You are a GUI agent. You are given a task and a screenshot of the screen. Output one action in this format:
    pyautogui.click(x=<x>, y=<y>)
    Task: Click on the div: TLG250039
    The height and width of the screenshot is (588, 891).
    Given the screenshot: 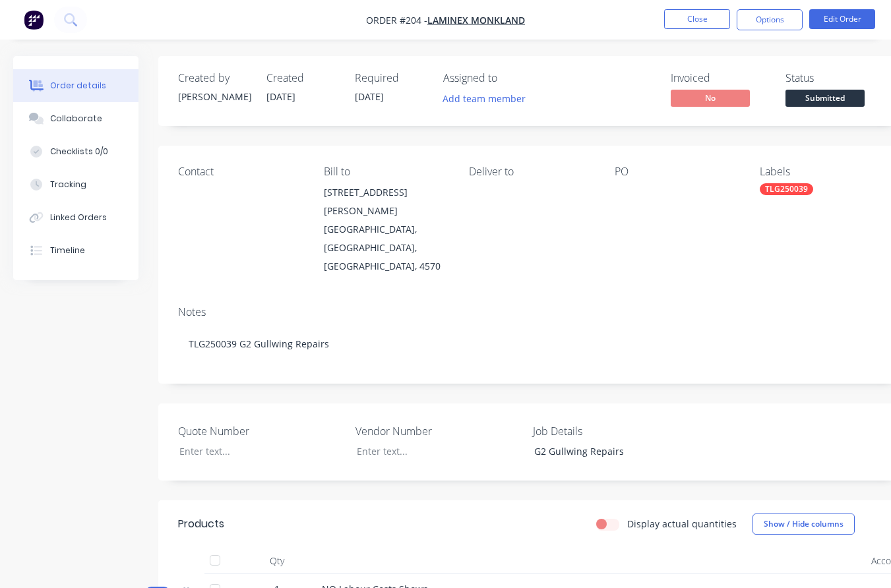 What is the action you would take?
    pyautogui.click(x=786, y=189)
    